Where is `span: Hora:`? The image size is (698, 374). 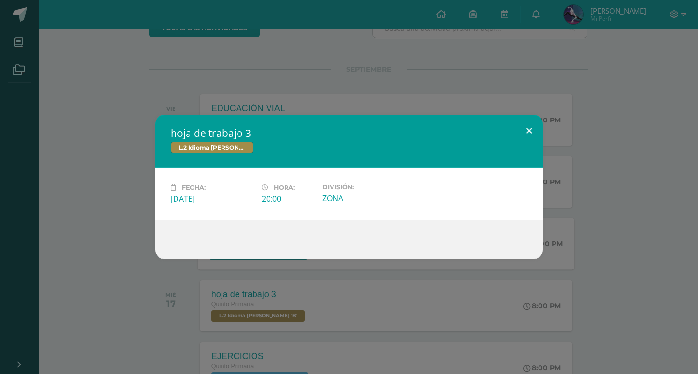
span: Hora: is located at coordinates (284, 187).